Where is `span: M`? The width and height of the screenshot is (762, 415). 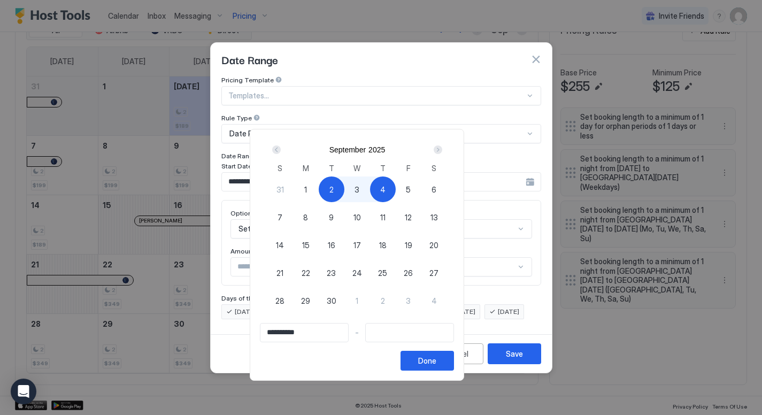
span: M is located at coordinates (306, 168).